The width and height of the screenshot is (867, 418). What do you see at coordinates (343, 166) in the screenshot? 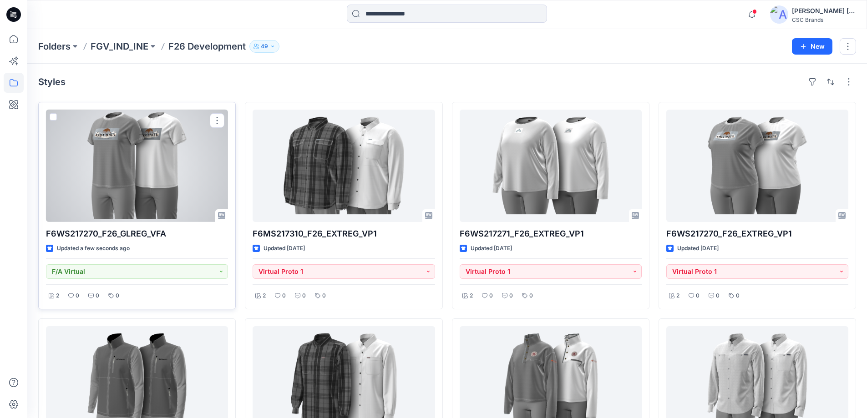
I see `a: F6MS217310_F26_EXTREG_VP1` at bounding box center [343, 166].